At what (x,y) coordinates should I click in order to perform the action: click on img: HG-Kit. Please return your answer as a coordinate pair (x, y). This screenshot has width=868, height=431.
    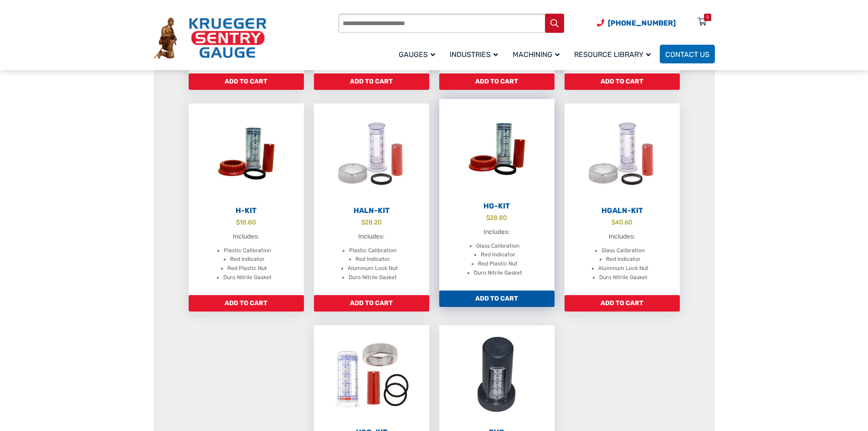
    Looking at the image, I should click on (497, 149).